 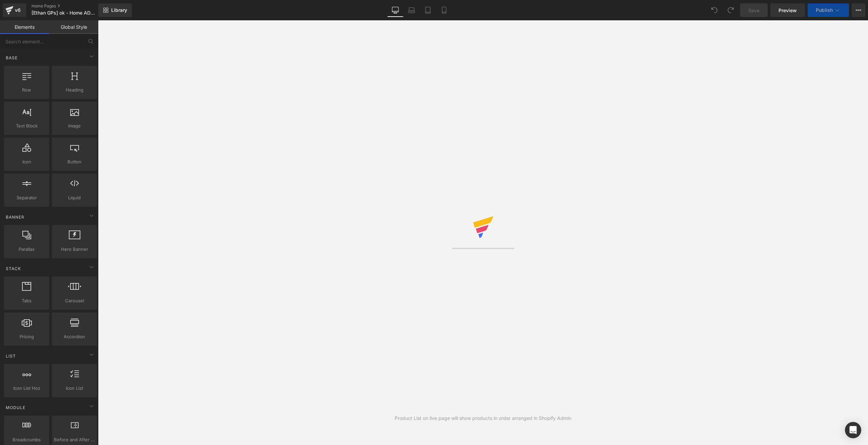 I want to click on div: Open Intercom Messenger, so click(x=853, y=430).